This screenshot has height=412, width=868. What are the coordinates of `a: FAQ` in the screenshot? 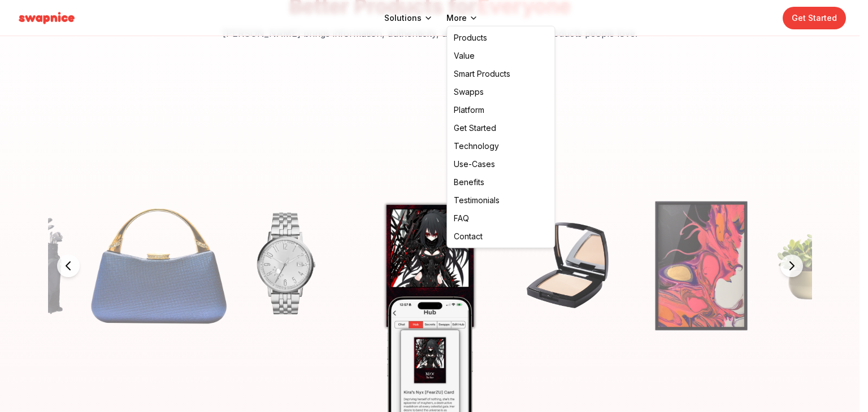 It's located at (501, 219).